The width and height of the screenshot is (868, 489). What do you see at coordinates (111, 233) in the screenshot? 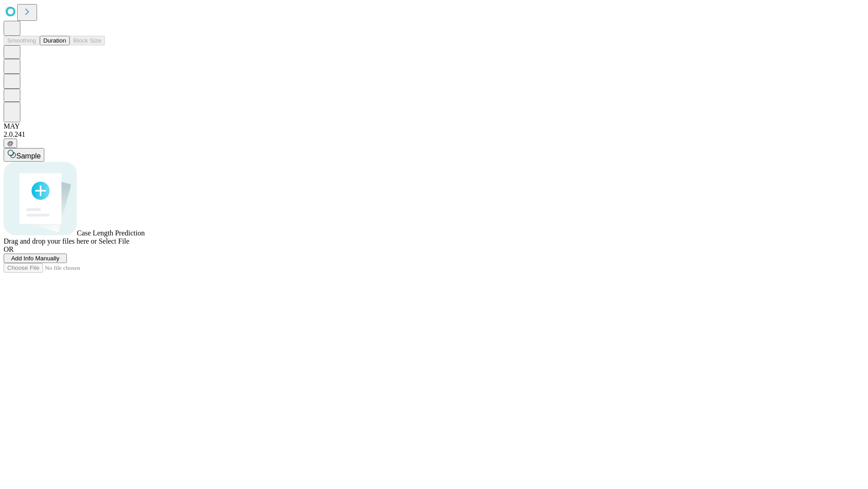
I see `span: Case Length Prediction` at bounding box center [111, 233].